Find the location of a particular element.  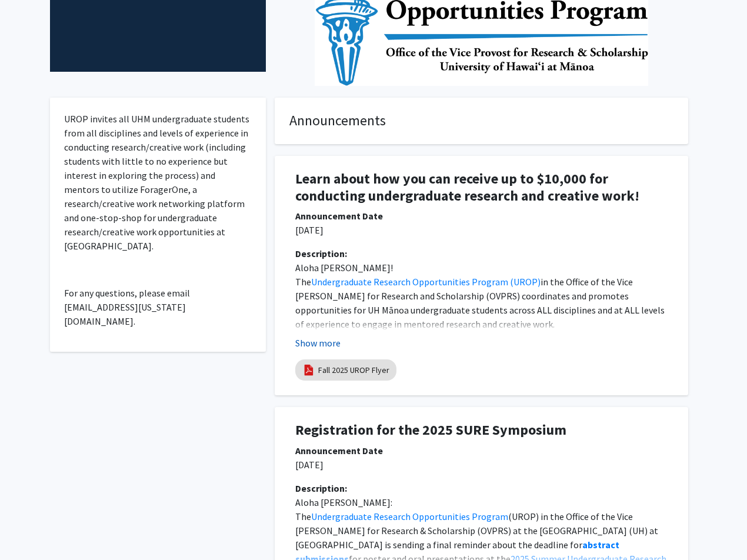

a: Fall 2025 UROP Flyer is located at coordinates (354, 370).